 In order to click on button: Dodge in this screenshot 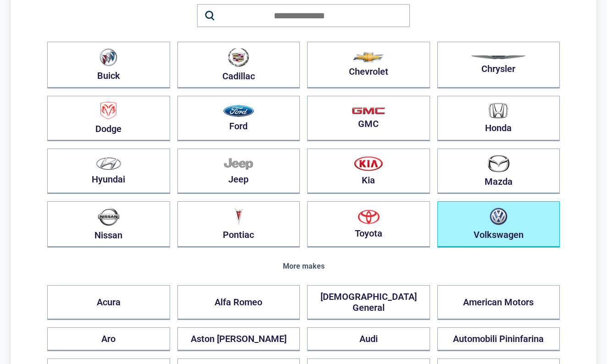, I will do `click(109, 118)`.